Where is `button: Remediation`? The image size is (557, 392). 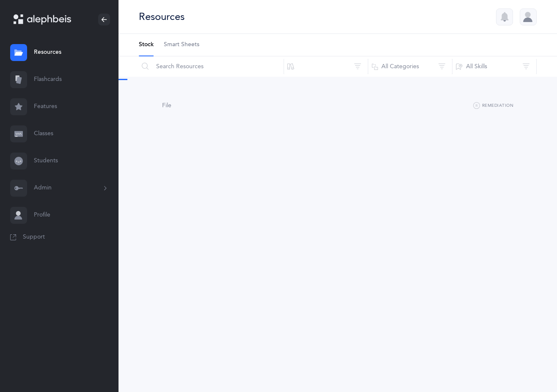
button: Remediation is located at coordinates (493, 106).